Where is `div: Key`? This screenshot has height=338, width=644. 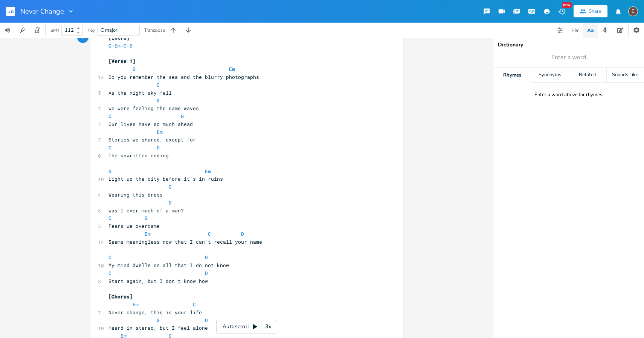 div: Key is located at coordinates (91, 30).